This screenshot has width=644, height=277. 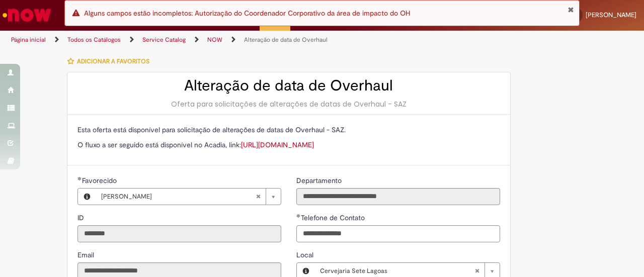 I want to click on p: Esta oferta está disponível para solicitação de alterações de datas de Overhaul - SAZ., so click(x=289, y=130).